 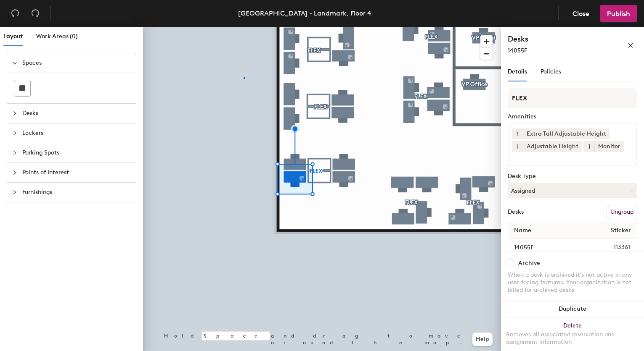 What do you see at coordinates (553, 147) in the screenshot?
I see `div: Adjustable Height` at bounding box center [553, 147].